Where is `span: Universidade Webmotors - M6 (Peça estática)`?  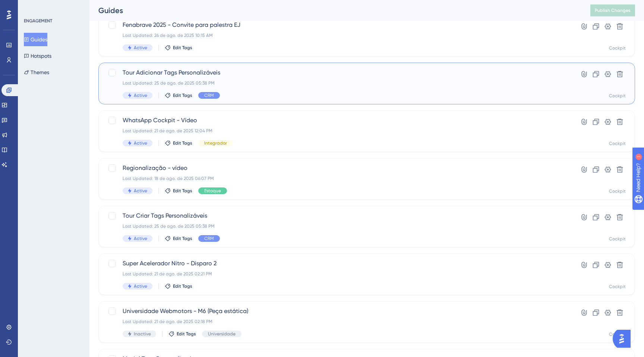
span: Universidade Webmotors - M6 (Peça estática) is located at coordinates (337, 311).